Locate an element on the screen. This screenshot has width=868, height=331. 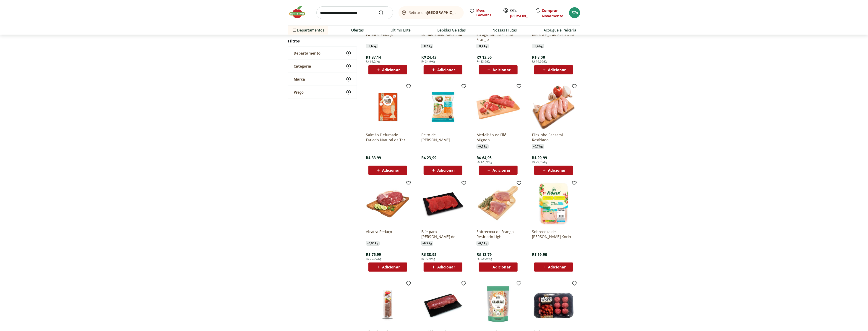
img: Peito de Frango Desfiado Congelado Nat 400g is located at coordinates (443, 107).